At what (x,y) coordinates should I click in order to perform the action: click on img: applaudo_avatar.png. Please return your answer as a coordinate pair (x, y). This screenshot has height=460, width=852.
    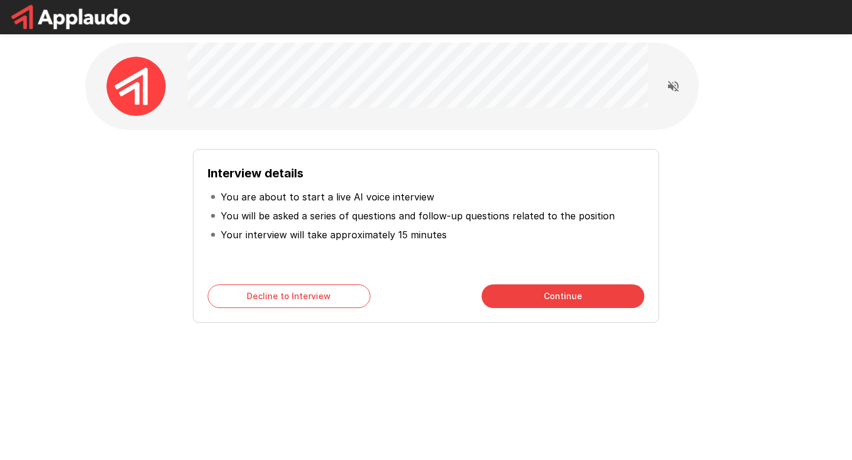
    Looking at the image, I should click on (136, 86).